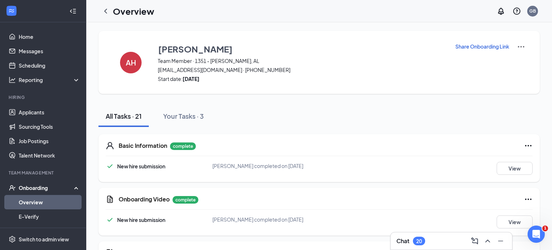 The height and width of the screenshot is (250, 552). Describe the element at coordinates (474, 241) in the screenshot. I see `svg: ComposeMessage` at that location.